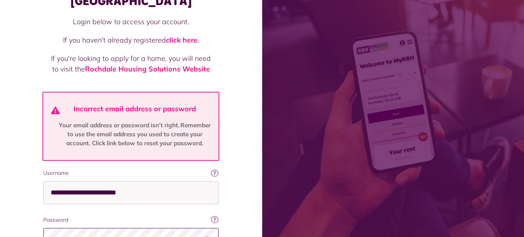 The width and height of the screenshot is (524, 237). I want to click on p: Your email address or password isn’t right. Remember to use the email address you used to create ..., so click(135, 134).